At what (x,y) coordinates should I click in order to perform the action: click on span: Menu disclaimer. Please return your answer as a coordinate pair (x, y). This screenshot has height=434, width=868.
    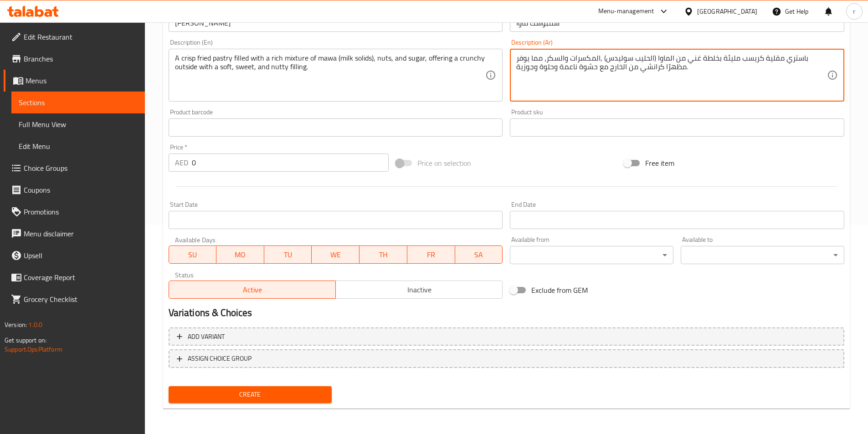
    Looking at the image, I should click on (81, 234).